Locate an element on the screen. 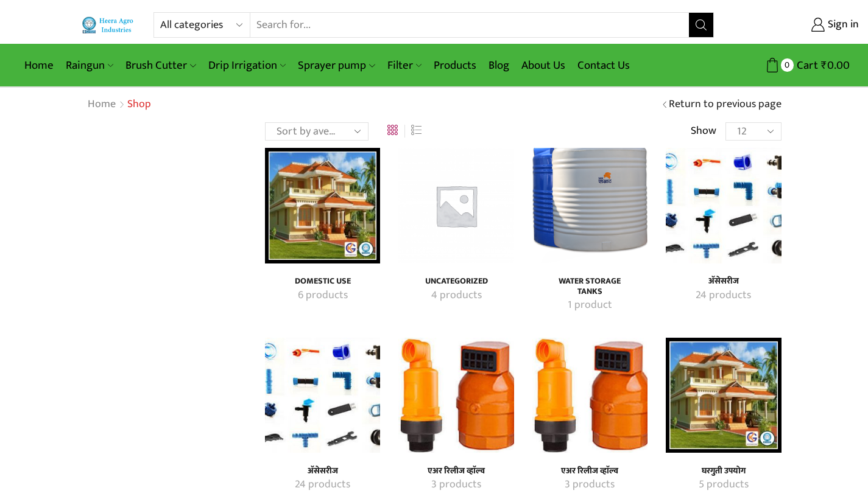 The image size is (868, 502). mark: 24 products is located at coordinates (322, 485).